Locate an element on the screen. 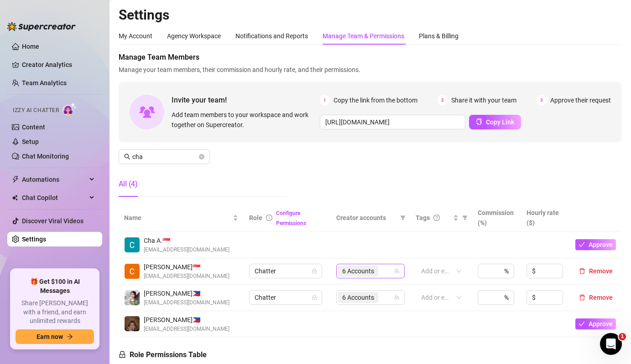 This screenshot has height=364, width=631. span: 2 is located at coordinates (443, 100).